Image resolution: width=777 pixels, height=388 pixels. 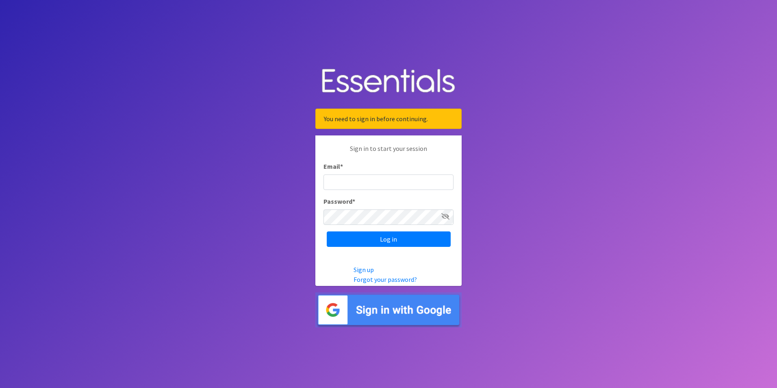 What do you see at coordinates (389, 152) in the screenshot?
I see `p: Sign in to start your session` at bounding box center [389, 152].